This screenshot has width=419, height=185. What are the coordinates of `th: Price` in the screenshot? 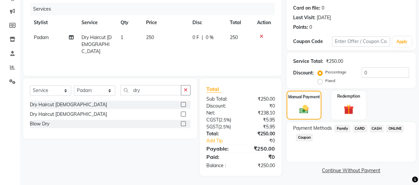 It's located at (165, 23).